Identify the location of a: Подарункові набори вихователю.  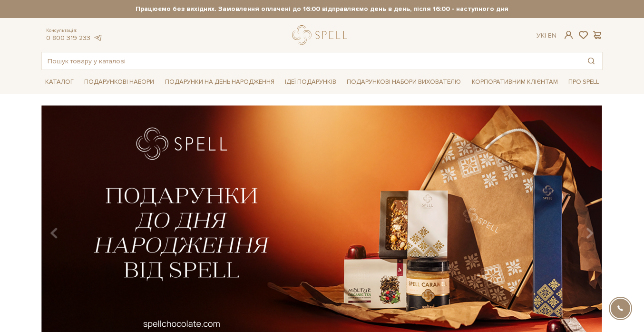
(404, 82).